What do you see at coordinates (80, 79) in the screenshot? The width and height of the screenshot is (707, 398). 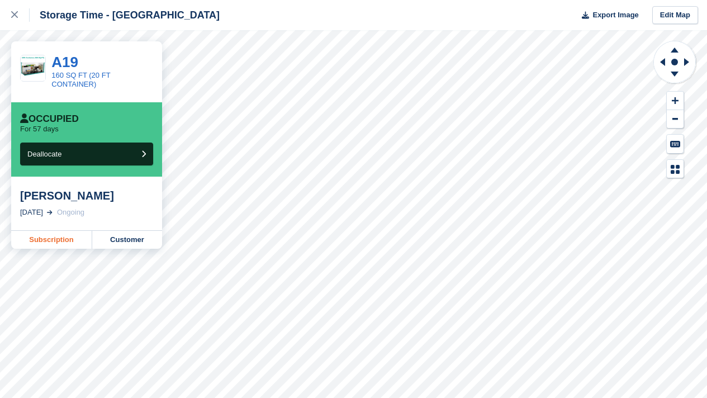 I see `a: 160 SQ FT (20 FT CONTAINER)` at bounding box center [80, 79].